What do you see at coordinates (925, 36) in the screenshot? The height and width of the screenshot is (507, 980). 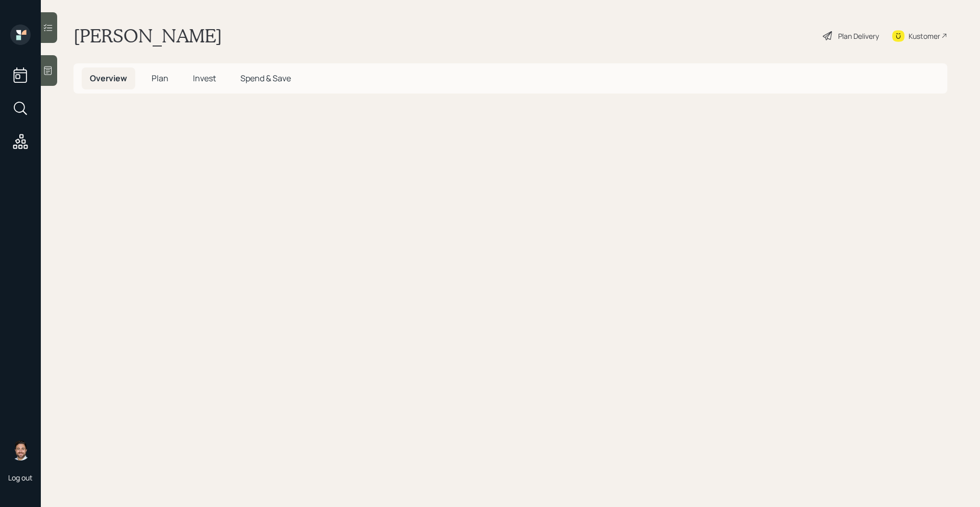 I see `div: Kustomer` at bounding box center [925, 36].